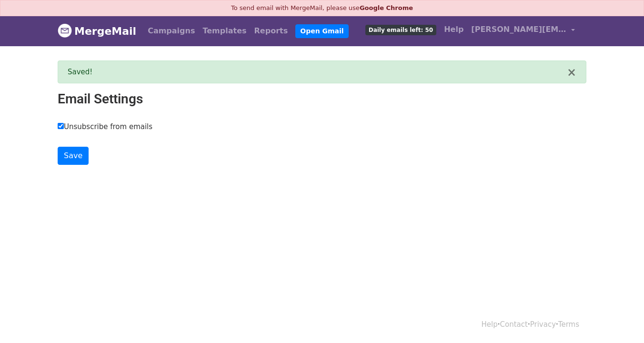  What do you see at coordinates (386, 7) in the screenshot?
I see `a: Google Chrome` at bounding box center [386, 7].